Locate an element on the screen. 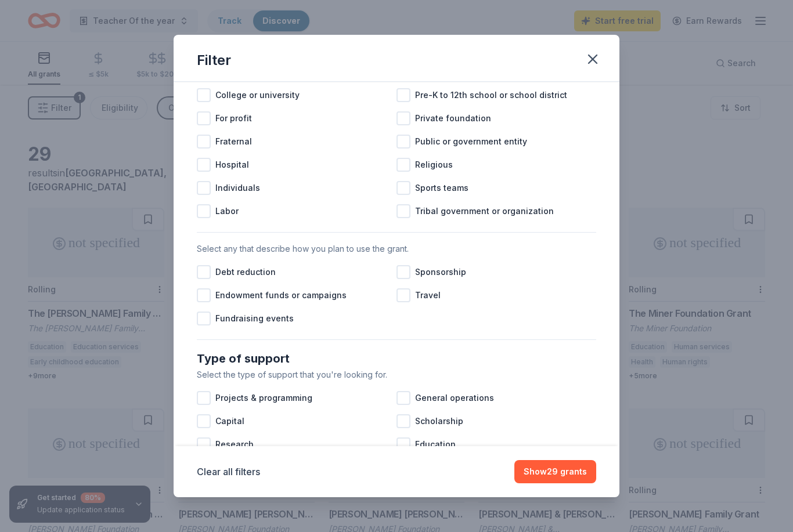 The height and width of the screenshot is (532, 793). span: Scholarship is located at coordinates (438, 422).